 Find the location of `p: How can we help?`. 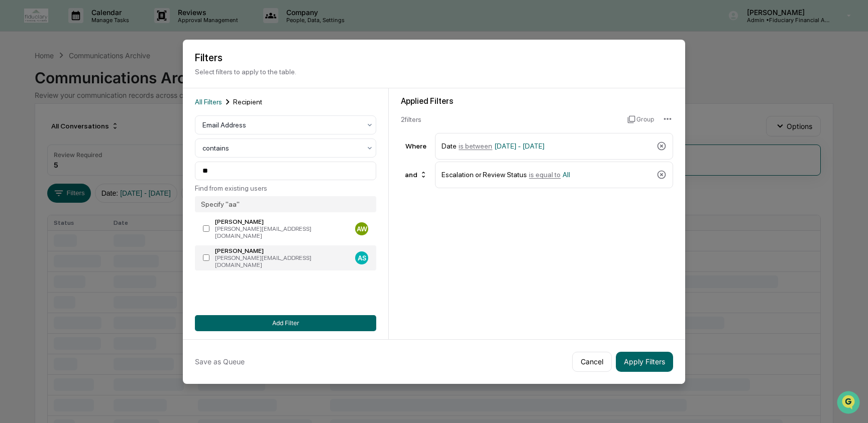

p: How can we help? is located at coordinates (97, 29).